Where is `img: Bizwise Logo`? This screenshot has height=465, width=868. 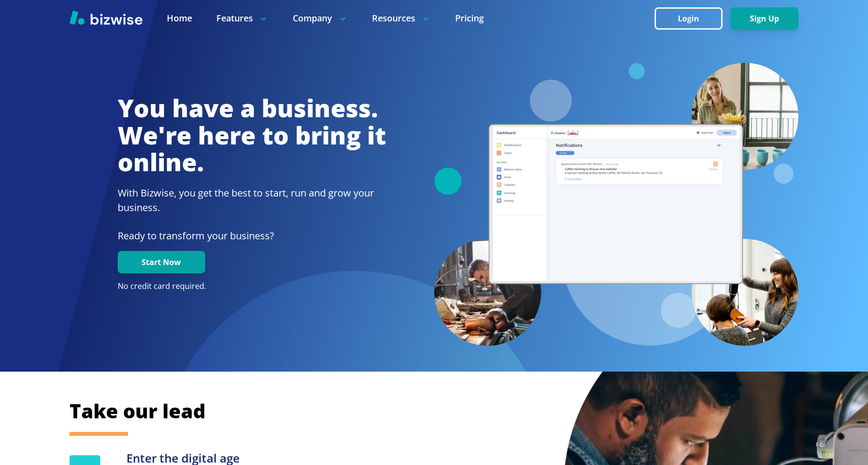 img: Bizwise Logo is located at coordinates (106, 17).